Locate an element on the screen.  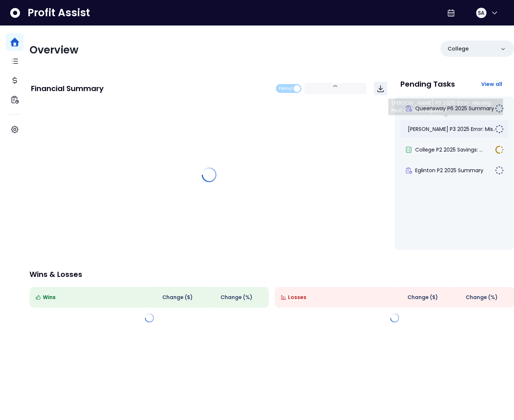
p: Wins & Losses is located at coordinates (272, 274).